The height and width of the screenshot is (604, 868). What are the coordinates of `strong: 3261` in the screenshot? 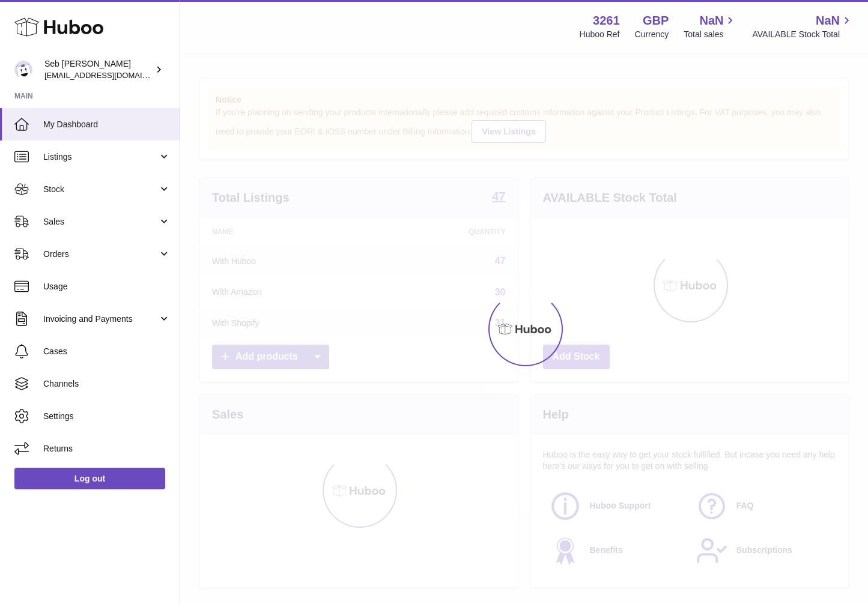 It's located at (606, 20).